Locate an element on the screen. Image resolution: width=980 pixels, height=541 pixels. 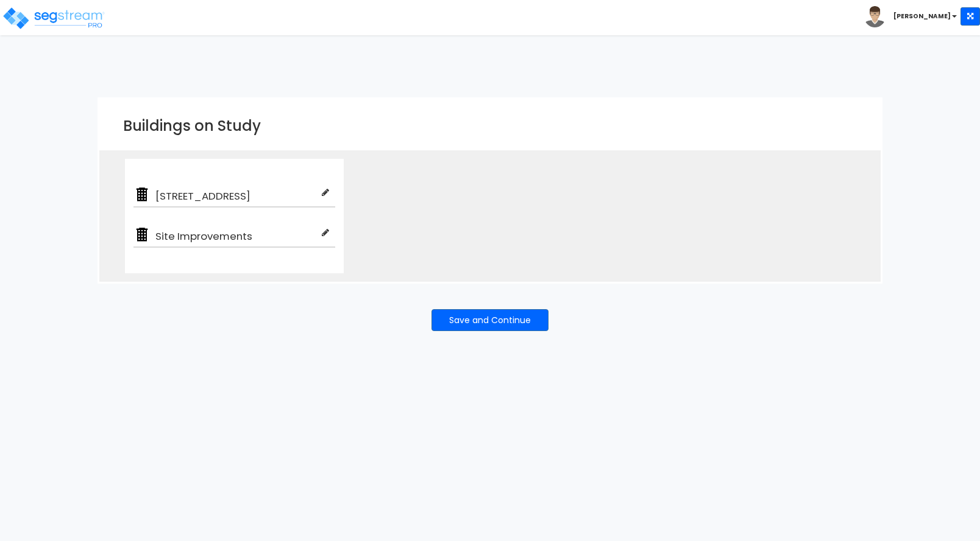
button: Save and Continue is located at coordinates (490, 320).